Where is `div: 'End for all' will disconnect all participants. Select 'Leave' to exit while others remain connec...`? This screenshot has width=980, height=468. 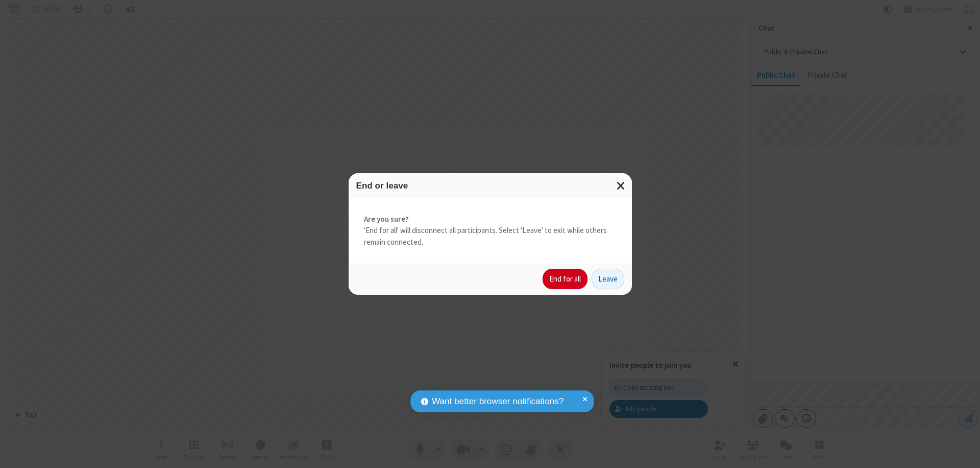
div: 'End for all' will disconnect all participants. Select 'Leave' to exit while others remain connec... is located at coordinates (490, 231).